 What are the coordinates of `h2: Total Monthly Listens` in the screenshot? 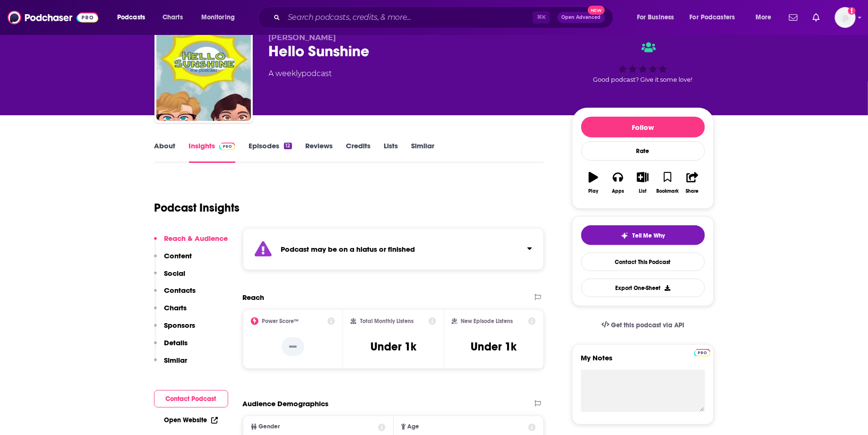 It's located at (386, 321).